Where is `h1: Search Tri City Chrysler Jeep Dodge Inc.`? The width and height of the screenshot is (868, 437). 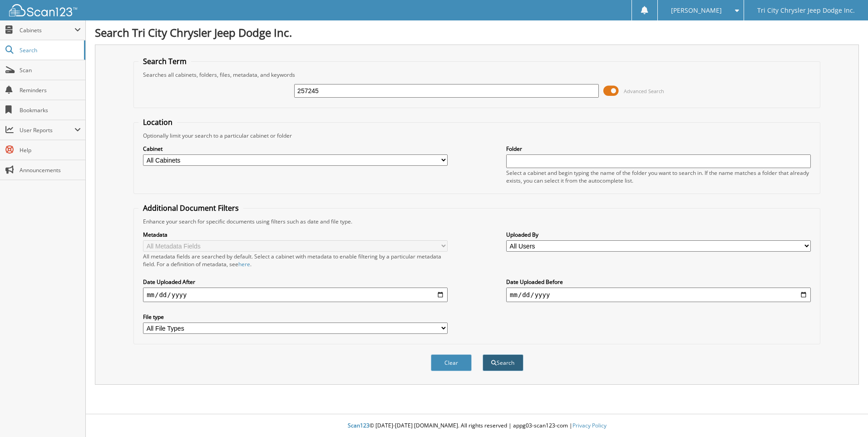
h1: Search Tri City Chrysler Jeep Dodge Inc. is located at coordinates (477, 32).